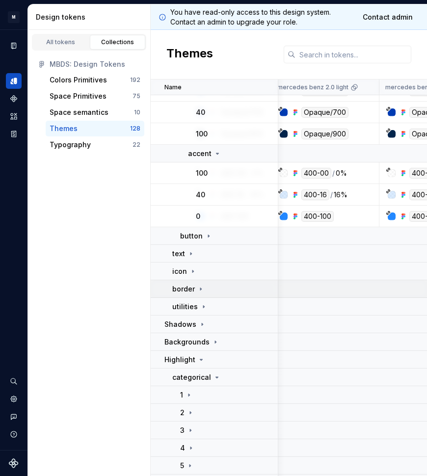 The width and height of the screenshot is (427, 476). What do you see at coordinates (14, 417) in the screenshot?
I see `div: Contact support` at bounding box center [14, 417].